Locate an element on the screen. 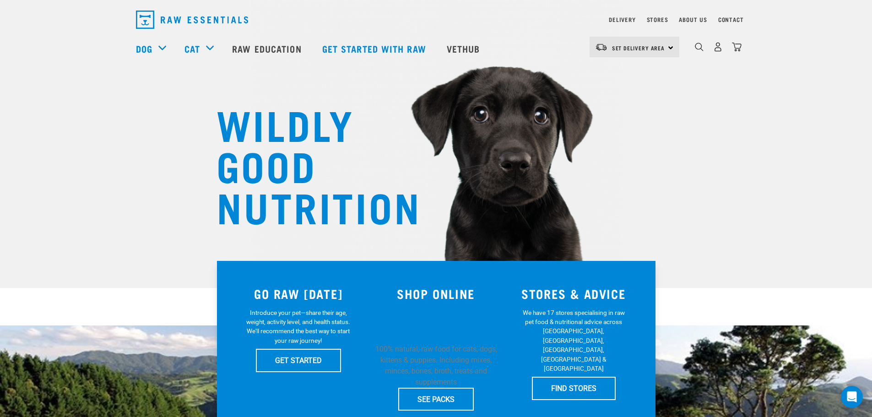 The height and width of the screenshot is (417, 872). div: Open Intercom Messenger is located at coordinates (852, 397).